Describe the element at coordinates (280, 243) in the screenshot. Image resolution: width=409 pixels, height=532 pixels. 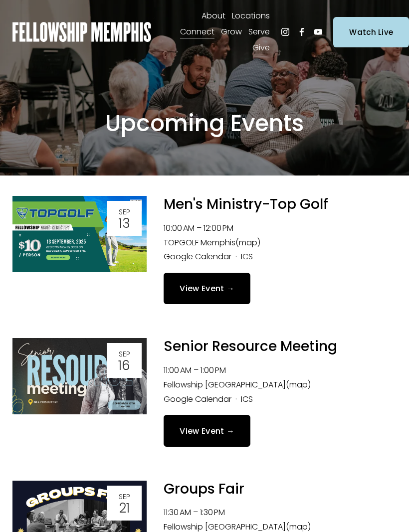
I see `li: TOPGOLF Memphis` at that location.